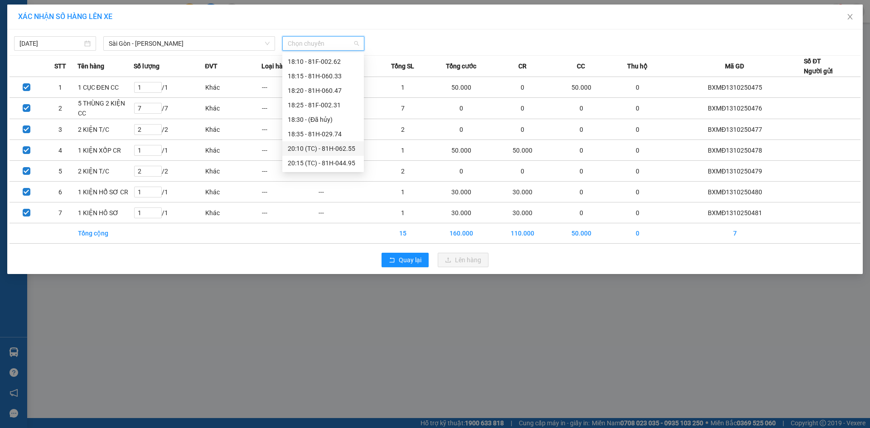  What do you see at coordinates (392, 260) in the screenshot?
I see `span: rollback` at bounding box center [392, 260].